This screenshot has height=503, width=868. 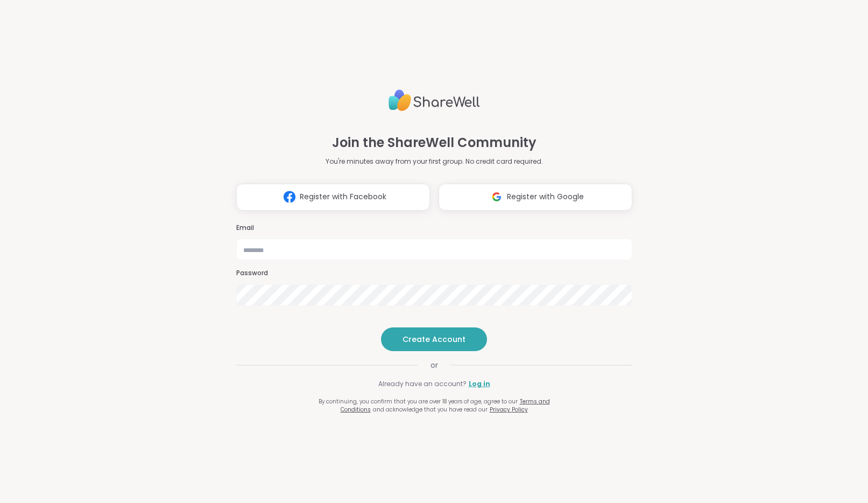 I want to click on h3: Password, so click(x=434, y=273).